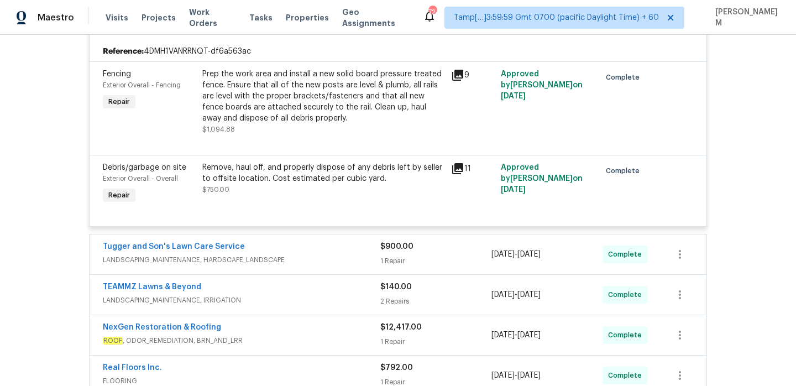  What do you see at coordinates (473, 169) in the screenshot?
I see `div: 11` at bounding box center [473, 169].